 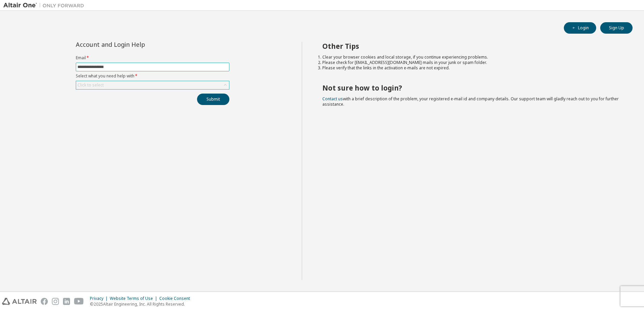 I want to click on img: instagram.svg, so click(x=55, y=301).